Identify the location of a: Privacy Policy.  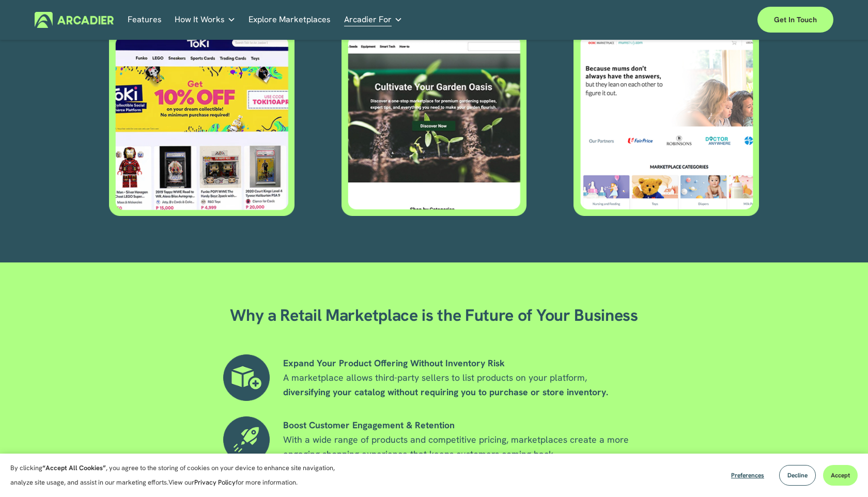
(215, 482).